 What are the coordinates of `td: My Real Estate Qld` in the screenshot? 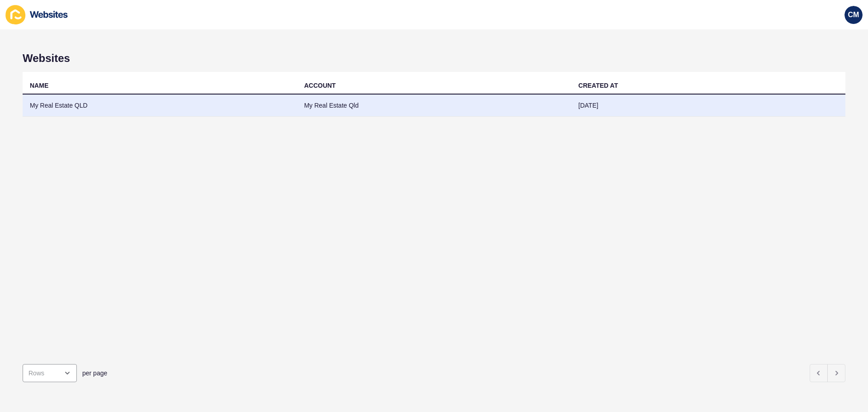 It's located at (434, 105).